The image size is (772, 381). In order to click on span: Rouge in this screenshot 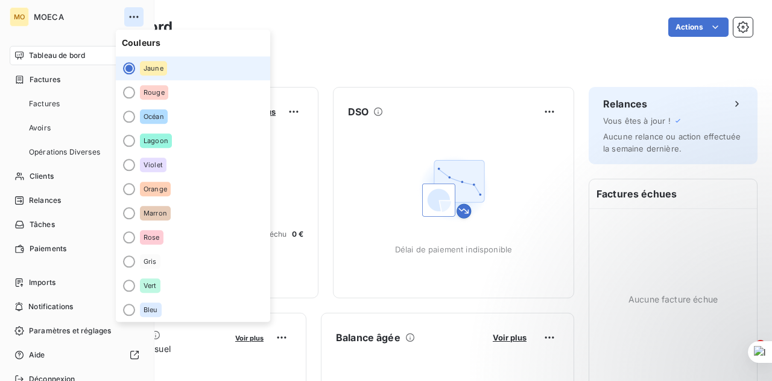, I will do `click(154, 92)`.